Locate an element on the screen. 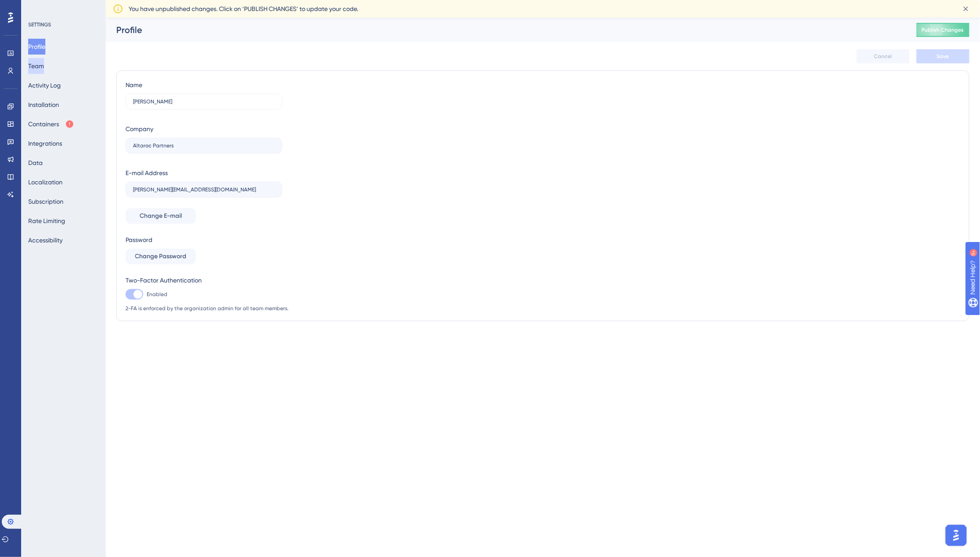  button: Open AI Assistant Launcher is located at coordinates (13, 13).